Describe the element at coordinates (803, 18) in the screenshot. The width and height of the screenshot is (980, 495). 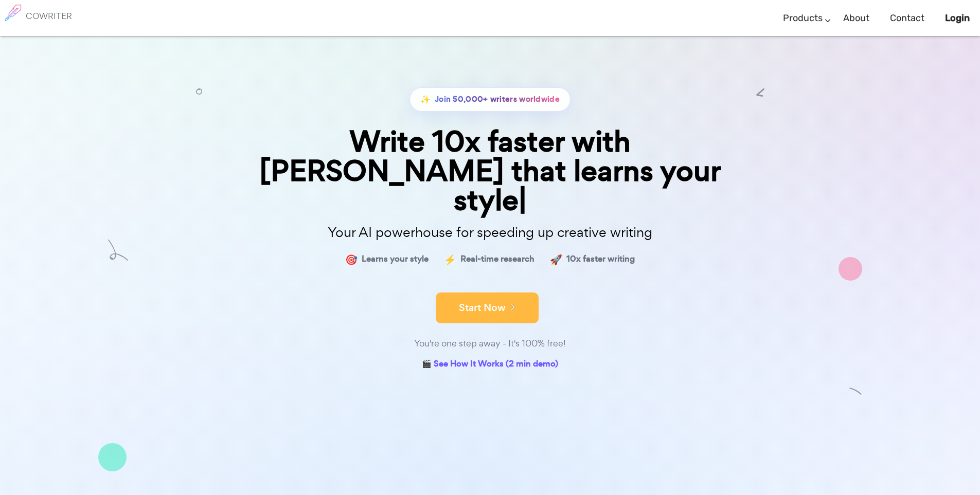
I see `a: Products` at that location.